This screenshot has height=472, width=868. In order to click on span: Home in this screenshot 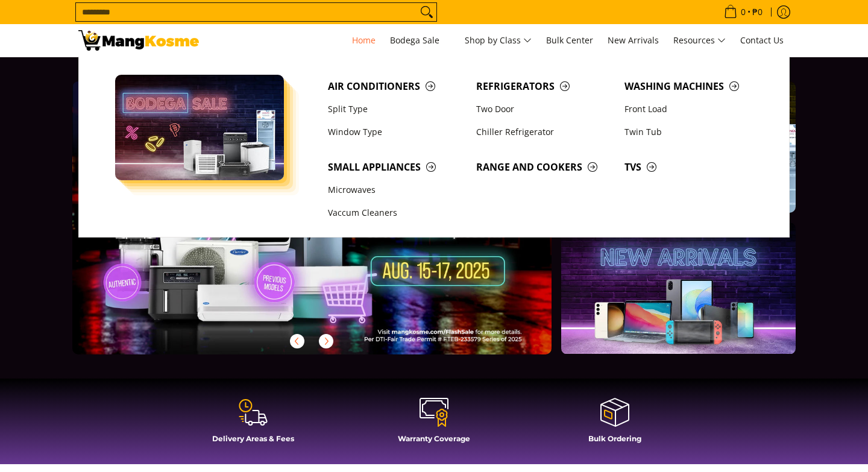, I will do `click(364, 40)`.